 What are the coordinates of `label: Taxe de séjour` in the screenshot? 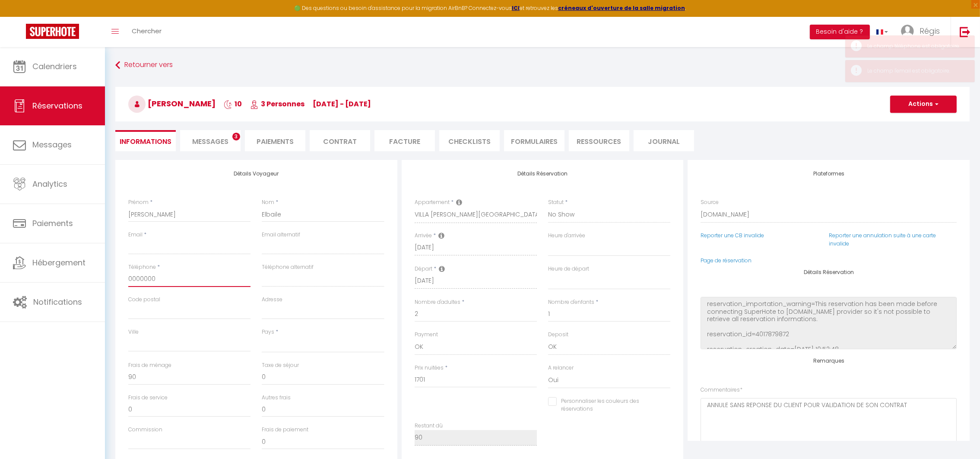 It's located at (280, 366).